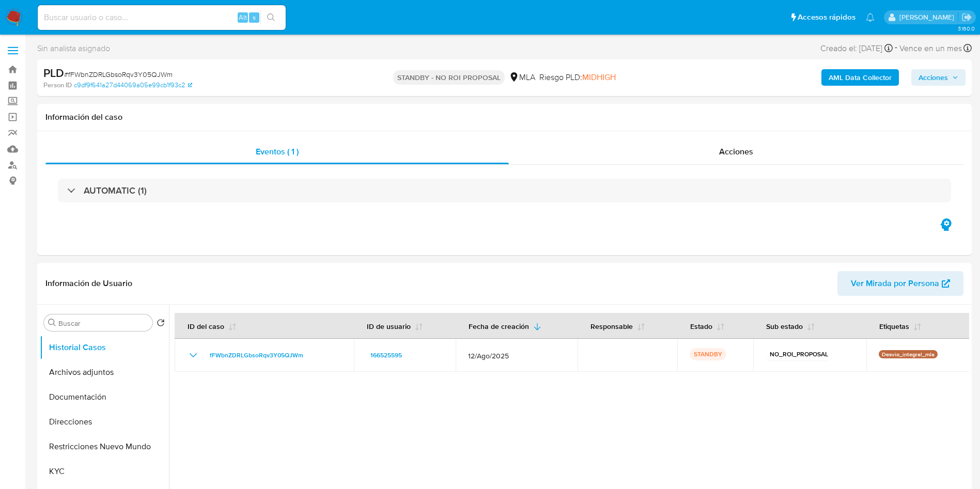 Image resolution: width=980 pixels, height=489 pixels. I want to click on button: Direcciones, so click(104, 422).